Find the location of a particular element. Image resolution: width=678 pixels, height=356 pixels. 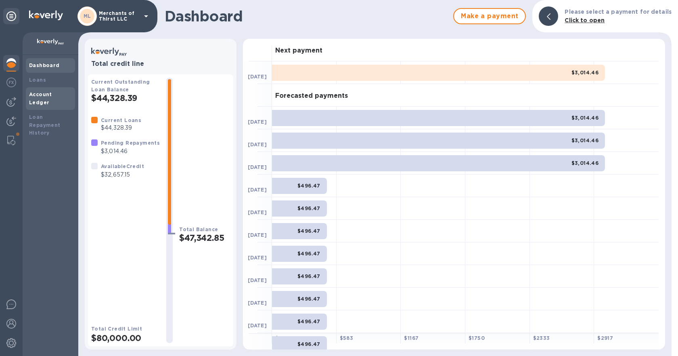

b: Pending Repayments is located at coordinates (130, 142).